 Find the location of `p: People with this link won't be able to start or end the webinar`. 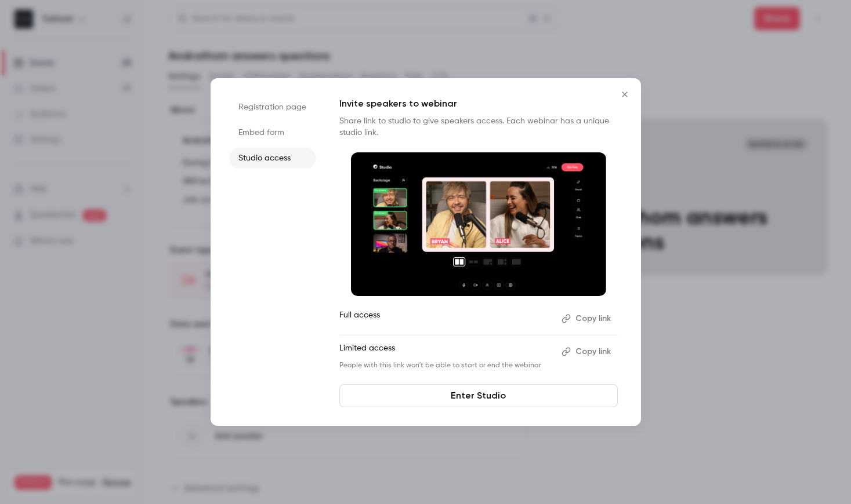

p: People with this link won't be able to start or end the webinar is located at coordinates (445, 366).